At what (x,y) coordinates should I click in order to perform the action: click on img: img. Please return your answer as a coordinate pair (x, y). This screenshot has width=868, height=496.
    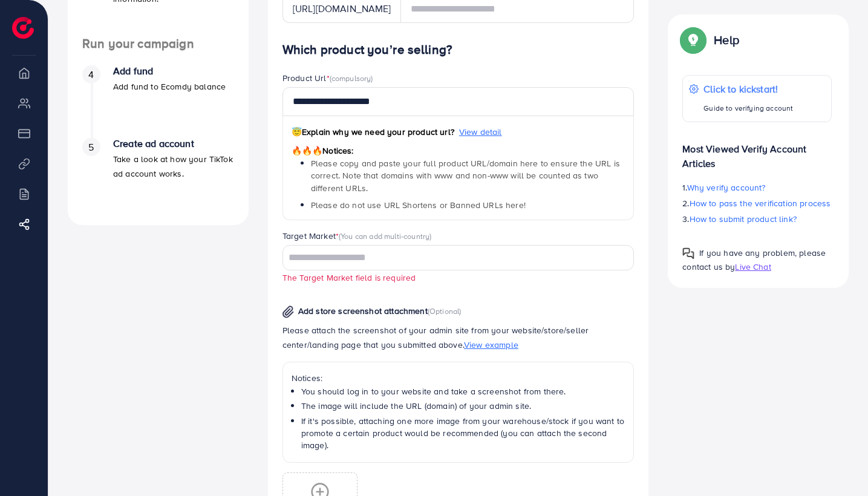
    Looking at the image, I should click on (288, 312).